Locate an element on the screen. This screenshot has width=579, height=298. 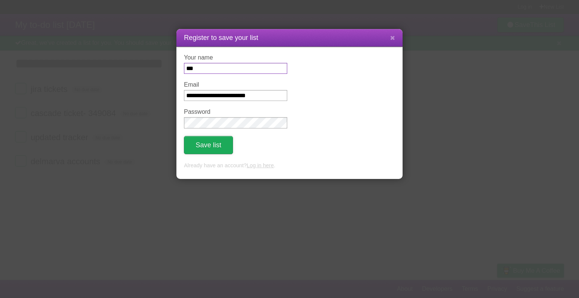
button: Save list is located at coordinates (209, 145).